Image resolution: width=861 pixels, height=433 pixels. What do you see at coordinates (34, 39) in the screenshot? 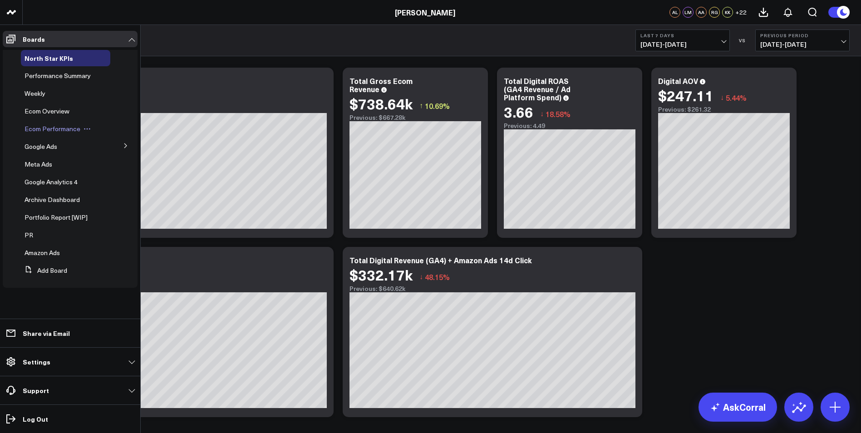
I see `p: Boards` at bounding box center [34, 39].